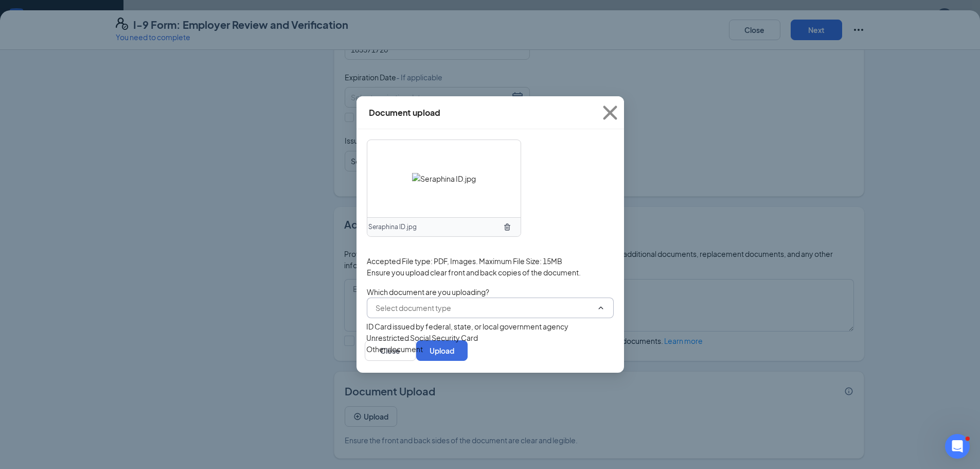 The image size is (980, 469). Describe the element at coordinates (508, 227) in the screenshot. I see `button: TrashOutline` at that location.